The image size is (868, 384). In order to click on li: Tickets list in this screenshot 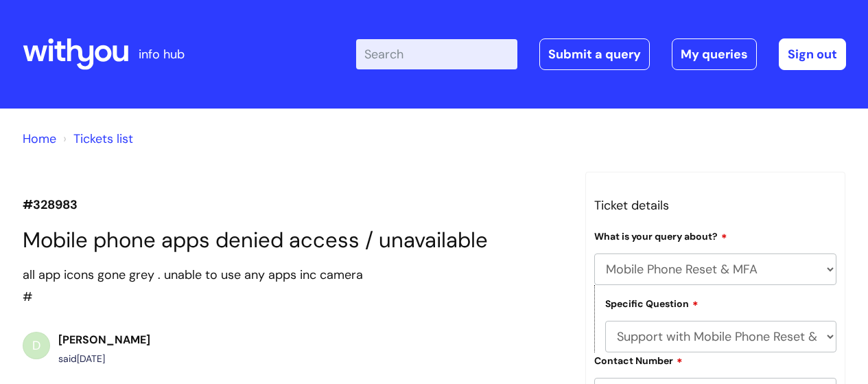, I will do `click(96, 139)`.